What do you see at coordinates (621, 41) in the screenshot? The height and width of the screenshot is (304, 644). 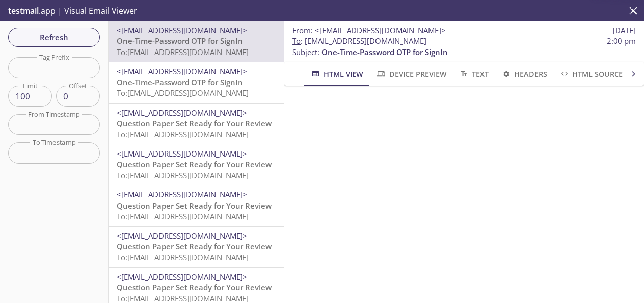 I see `span: 2:00 pm` at bounding box center [621, 41].